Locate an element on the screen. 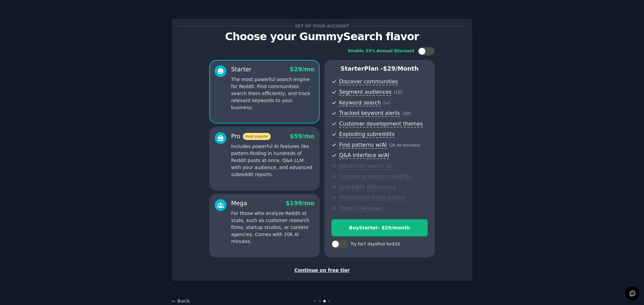 This screenshot has width=644, height=305. span: Find patterns w/AI is located at coordinates (363, 145).